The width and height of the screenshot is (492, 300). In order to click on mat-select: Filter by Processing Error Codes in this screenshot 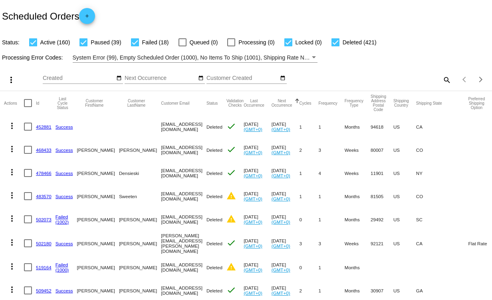, I will do `click(195, 57)`.